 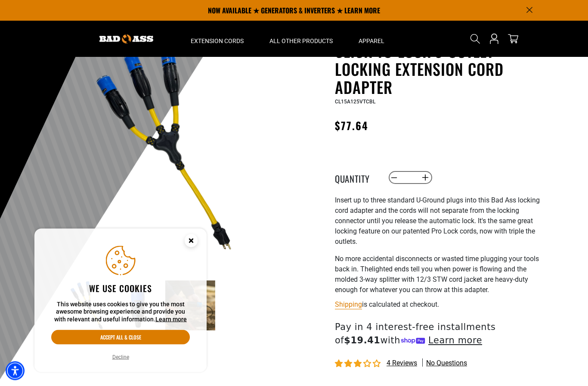 I want to click on span: No more accidental disconnects or wasted time plugging your tools back in. The lighted ends tell ..., so click(x=437, y=275).